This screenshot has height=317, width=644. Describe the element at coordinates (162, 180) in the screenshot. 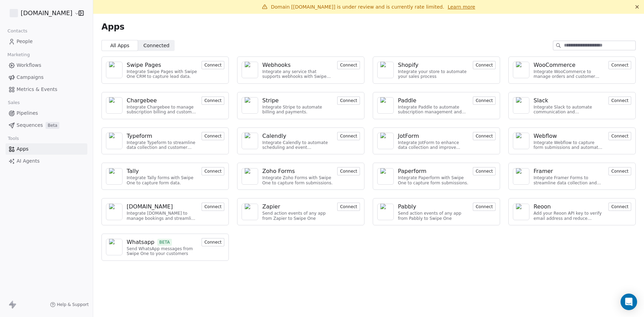

I see `div: Integrate Tally forms with Swipe One to capture form data.` at that location.